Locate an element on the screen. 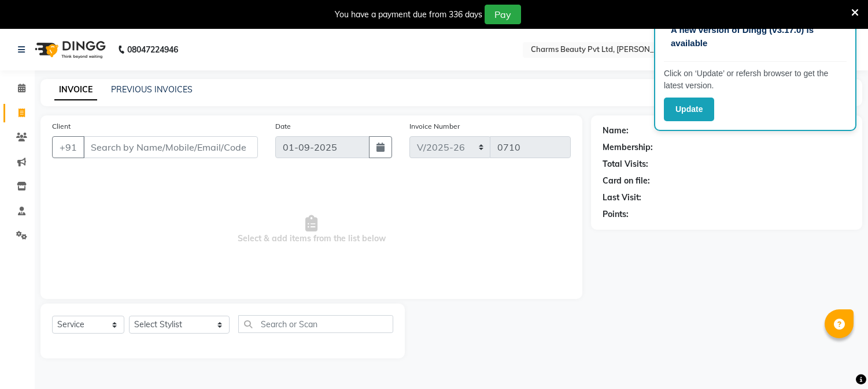 The image size is (868, 389). p: Click on ‘Update’ or refersh browser to get the latest version. is located at coordinates (755, 79).